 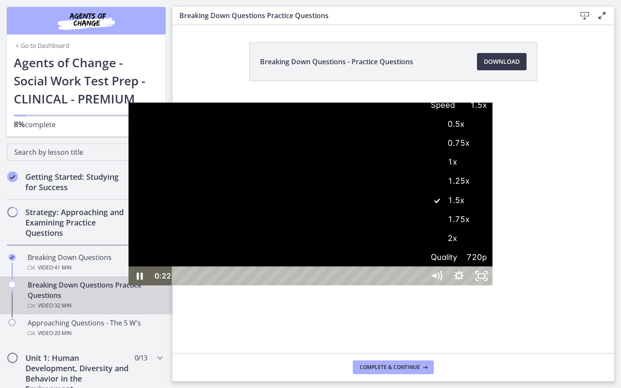 What do you see at coordinates (459, 124) in the screenshot?
I see `label: 0.5x` at bounding box center [459, 124].